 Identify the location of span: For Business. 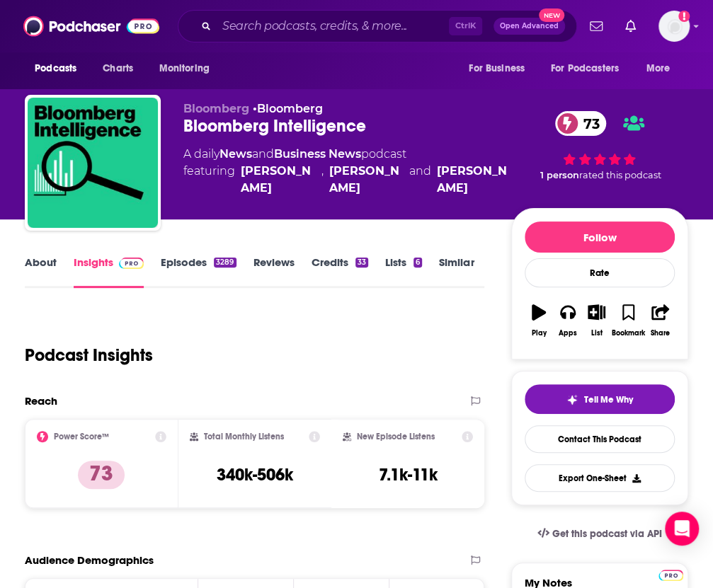
(496, 68).